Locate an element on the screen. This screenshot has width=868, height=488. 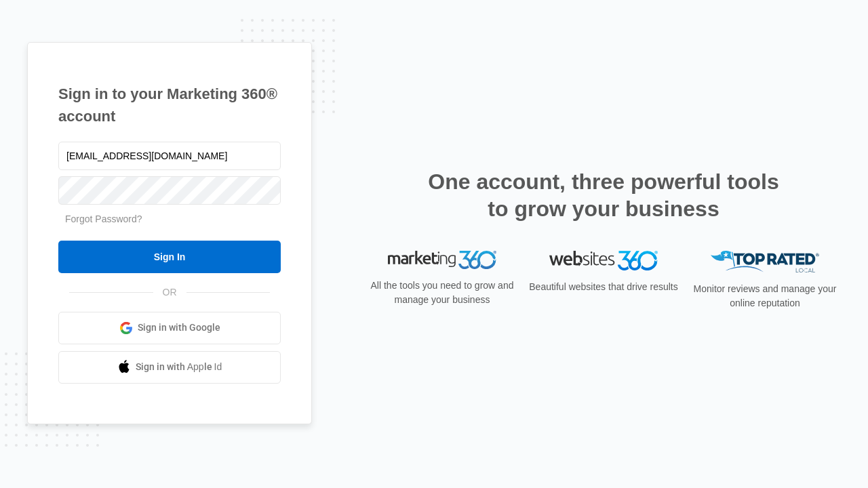
input: Email is located at coordinates (169, 156).